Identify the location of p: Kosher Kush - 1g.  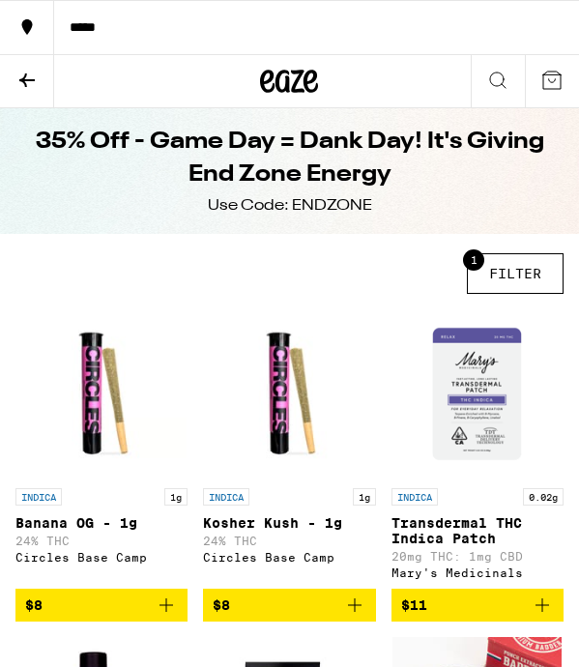
(289, 523).